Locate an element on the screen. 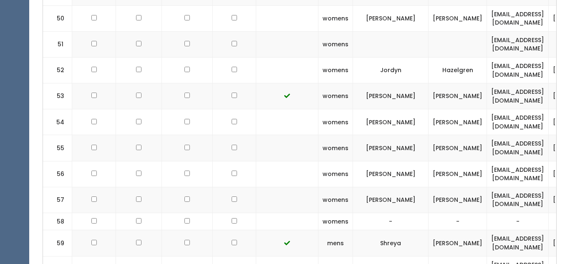 This screenshot has width=570, height=264. td: 59 is located at coordinates (58, 243).